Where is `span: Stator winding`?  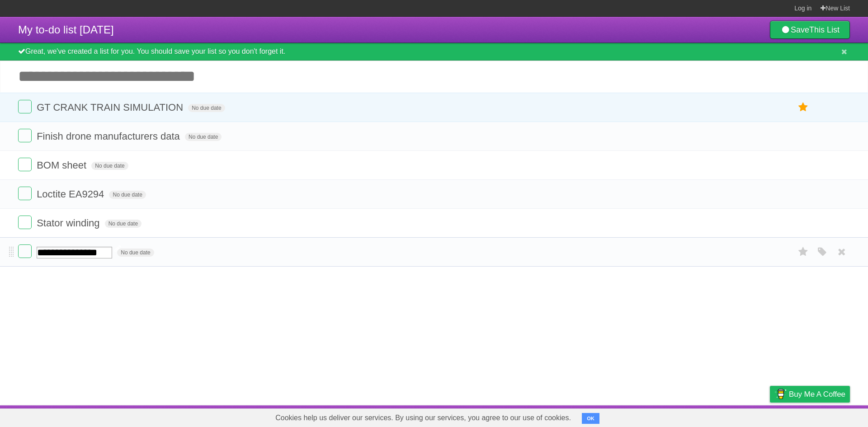
span: Stator winding is located at coordinates (69, 223).